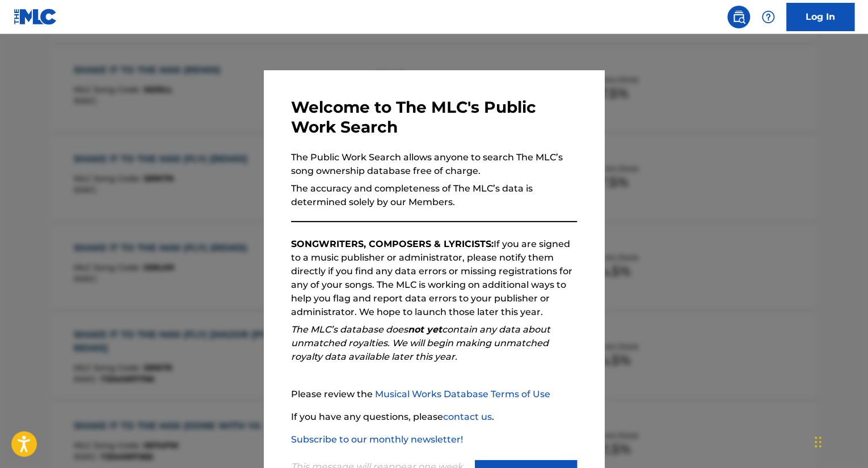 The width and height of the screenshot is (868, 468). What do you see at coordinates (839, 441) in the screenshot?
I see `div: Chat Widget` at bounding box center [839, 441].